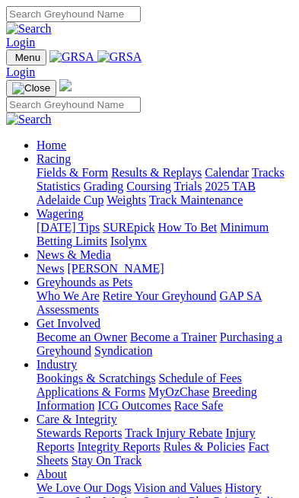 The width and height of the screenshot is (299, 498). I want to click on a: Fields & Form, so click(72, 172).